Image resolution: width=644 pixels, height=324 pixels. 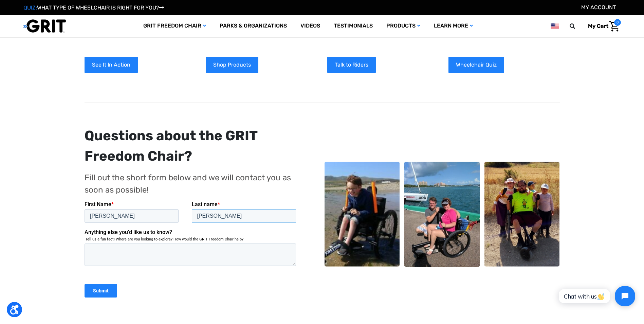 I want to click on span: Chat with us, so click(x=33, y=16).